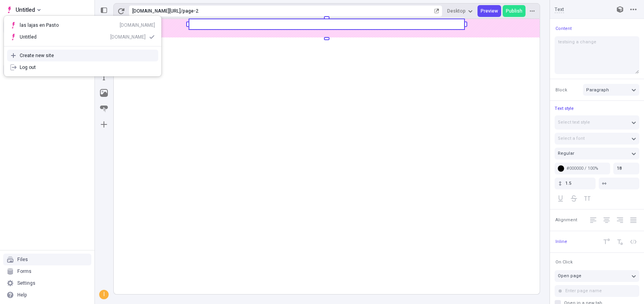  I want to click on button: Desktop, so click(460, 11).